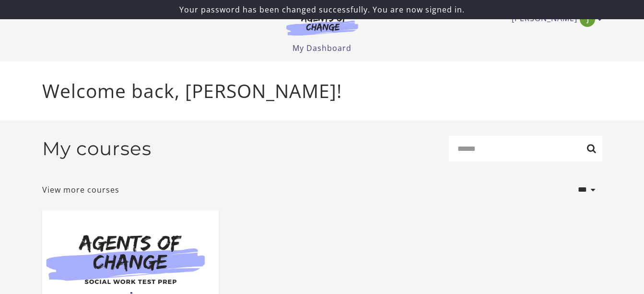  I want to click on a: Toggle menu, so click(554, 19).